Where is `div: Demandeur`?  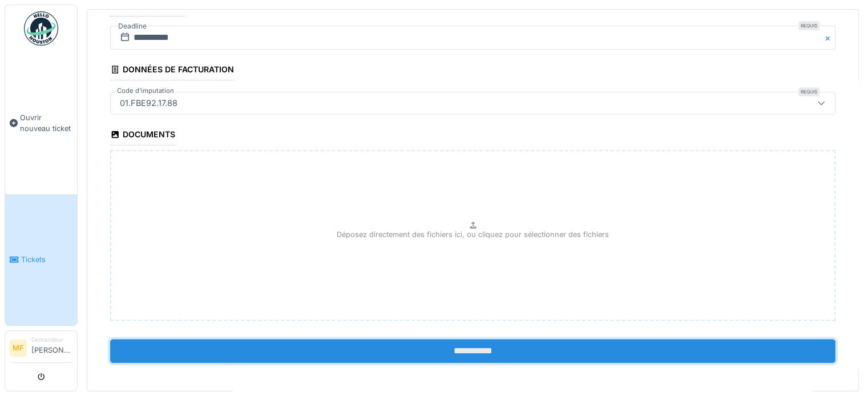
div: Demandeur is located at coordinates (52, 340).